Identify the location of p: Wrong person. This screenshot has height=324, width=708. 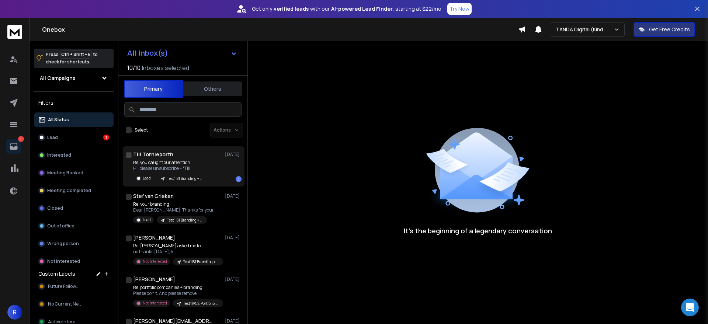
(63, 244).